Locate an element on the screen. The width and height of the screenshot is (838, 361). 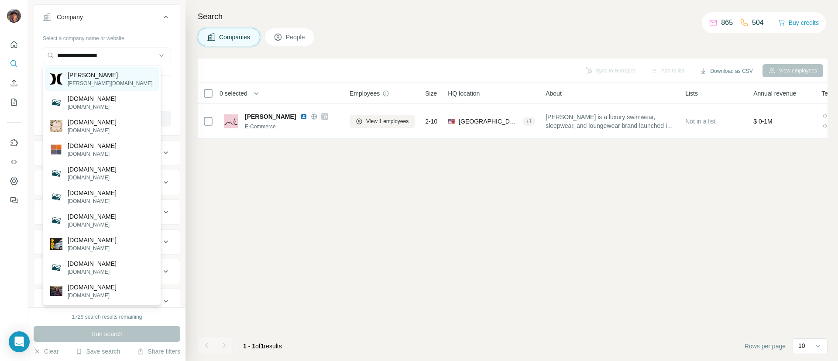
button: Use Surfe on LinkedIn is located at coordinates (14, 143).